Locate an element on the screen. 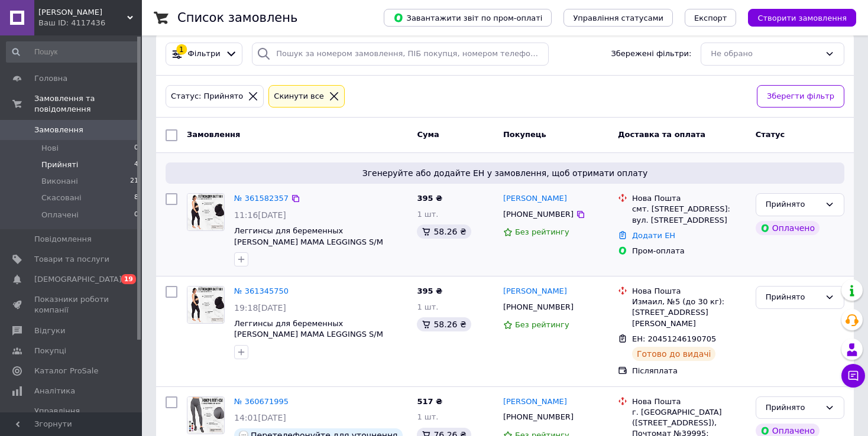 This screenshot has width=868, height=436. div: 1 is located at coordinates (182, 50).